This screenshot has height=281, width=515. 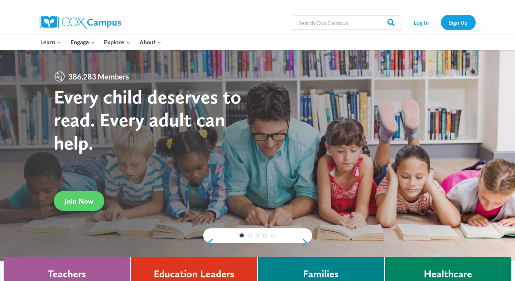 I want to click on span: Join Now, so click(x=79, y=201).